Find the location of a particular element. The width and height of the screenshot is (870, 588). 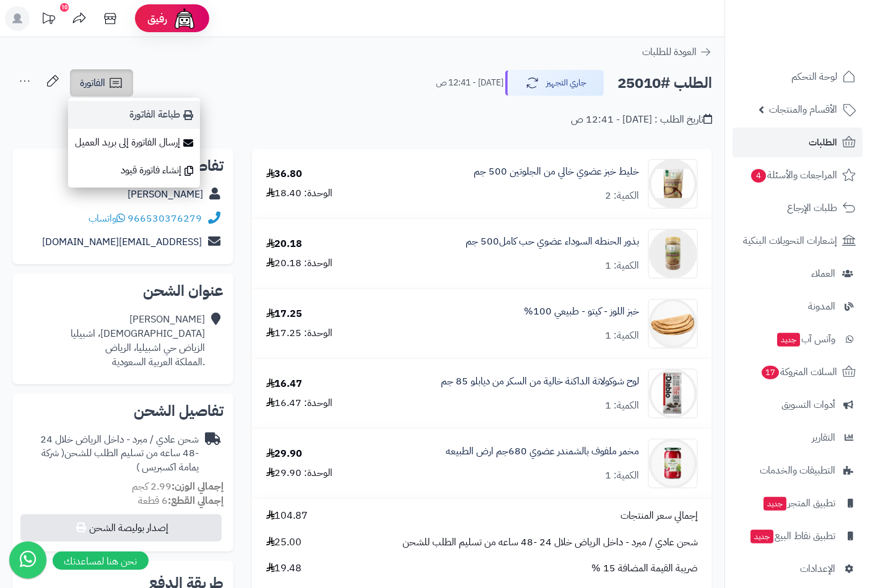

span: التطبيقات والخدمات is located at coordinates (798, 471).